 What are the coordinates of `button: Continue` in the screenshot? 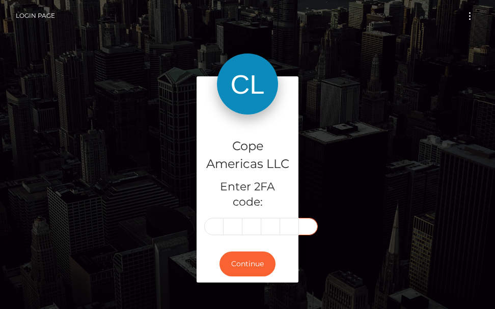 It's located at (247, 264).